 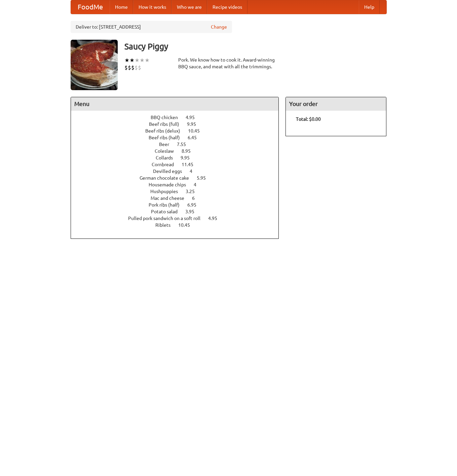 I want to click on span: Housemade chips, so click(x=171, y=185).